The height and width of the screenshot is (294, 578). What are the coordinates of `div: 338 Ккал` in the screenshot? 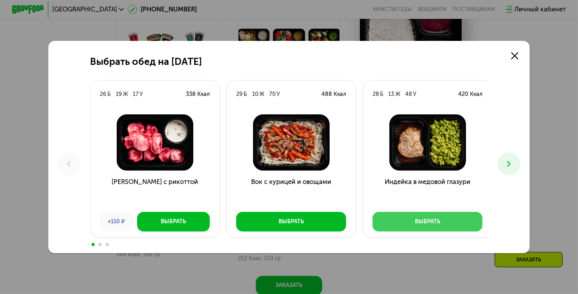 It's located at (198, 94).